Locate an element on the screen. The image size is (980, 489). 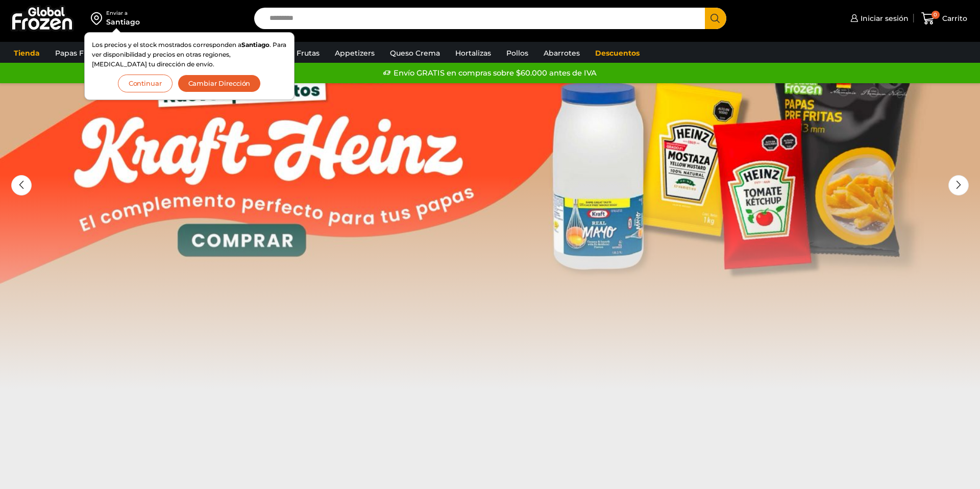
button: Search button is located at coordinates (715, 18).